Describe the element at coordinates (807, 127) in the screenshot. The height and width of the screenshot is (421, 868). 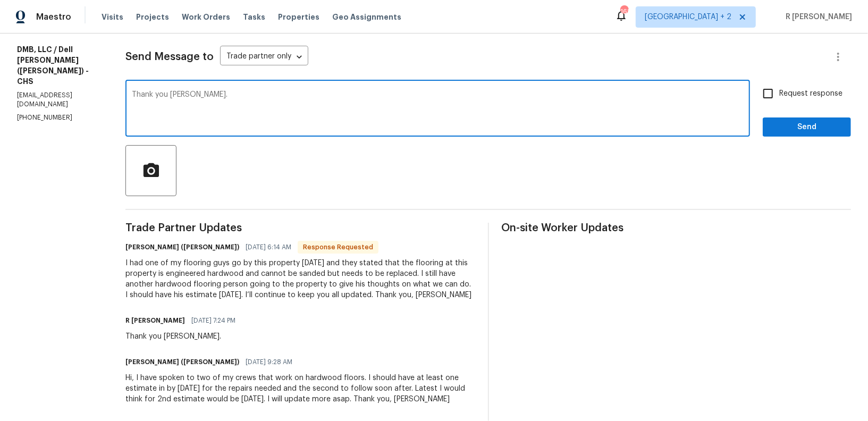
I see `span: Send` at that location.